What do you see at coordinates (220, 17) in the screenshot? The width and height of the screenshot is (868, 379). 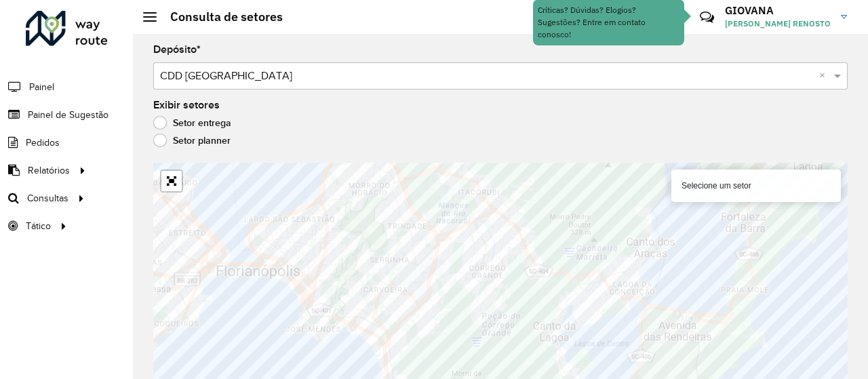 I see `h2: Consulta de setores` at bounding box center [220, 17].